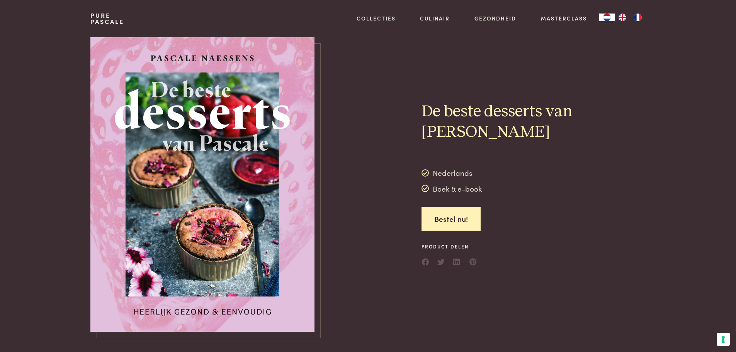  What do you see at coordinates (564, 18) in the screenshot?
I see `a: Masterclass` at bounding box center [564, 18].